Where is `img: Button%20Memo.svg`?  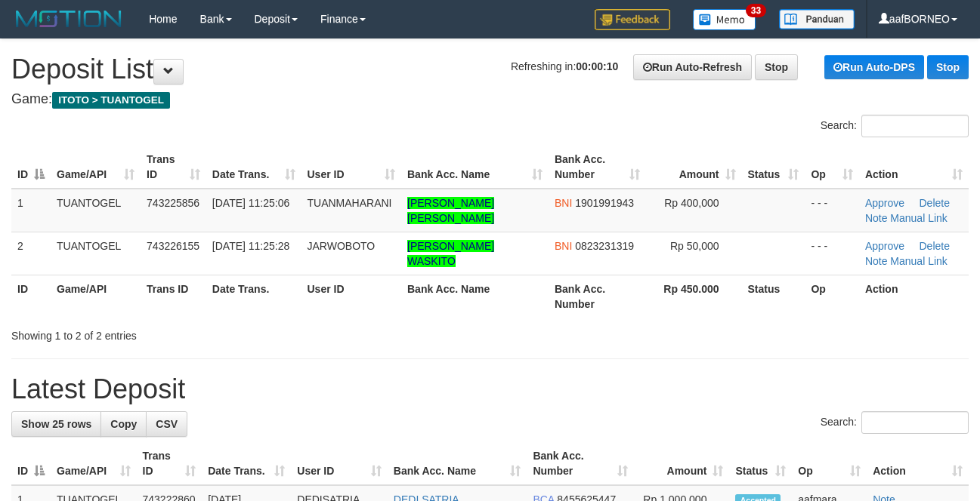
img: Button%20Memo.svg is located at coordinates (724, 20).